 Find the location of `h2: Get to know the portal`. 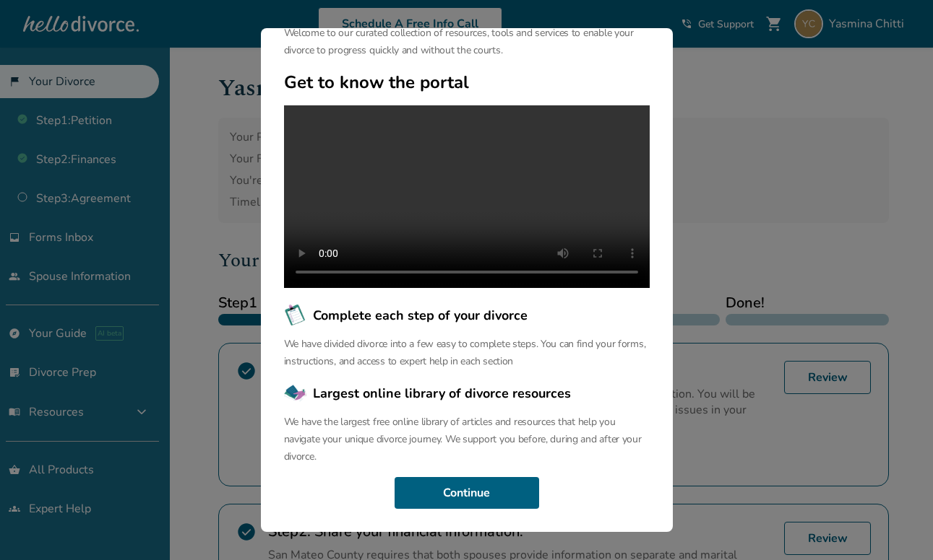

h2: Get to know the portal is located at coordinates (467, 82).